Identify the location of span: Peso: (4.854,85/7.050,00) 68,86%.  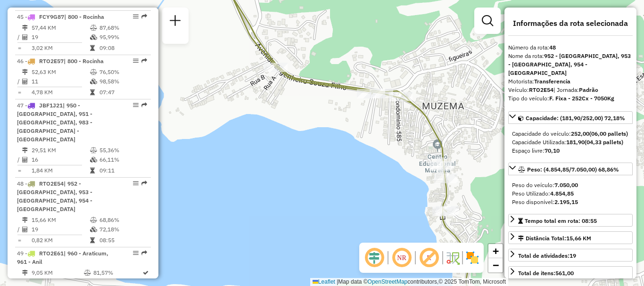
(572, 169).